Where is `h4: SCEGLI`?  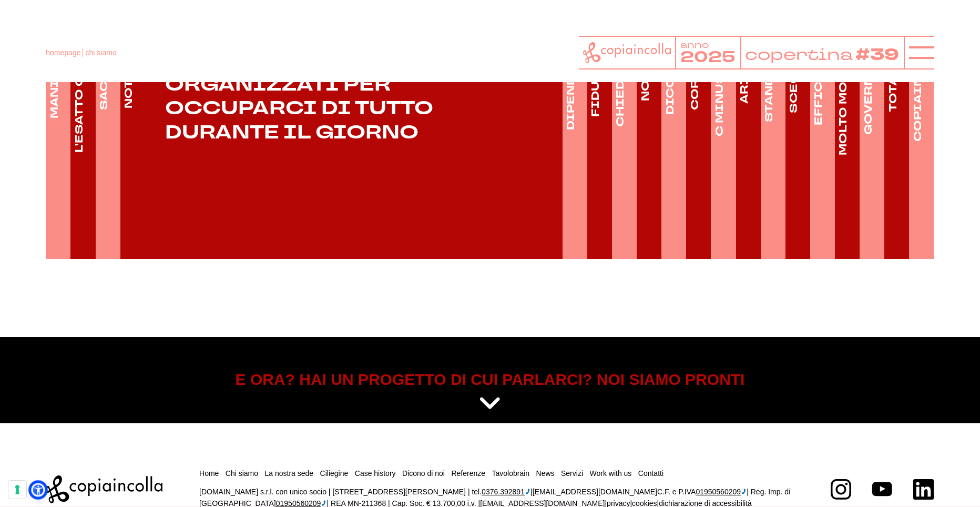
h4: SCEGLI is located at coordinates (794, 85).